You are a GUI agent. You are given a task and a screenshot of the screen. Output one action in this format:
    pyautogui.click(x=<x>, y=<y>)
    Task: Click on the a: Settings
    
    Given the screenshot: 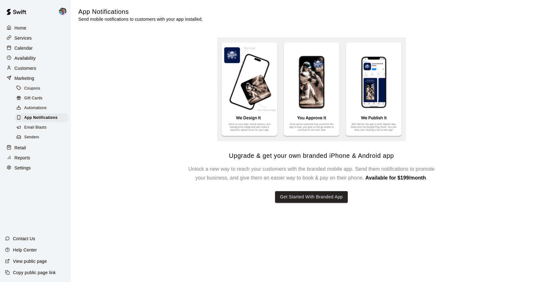 What is the action you would take?
    pyautogui.click(x=35, y=168)
    